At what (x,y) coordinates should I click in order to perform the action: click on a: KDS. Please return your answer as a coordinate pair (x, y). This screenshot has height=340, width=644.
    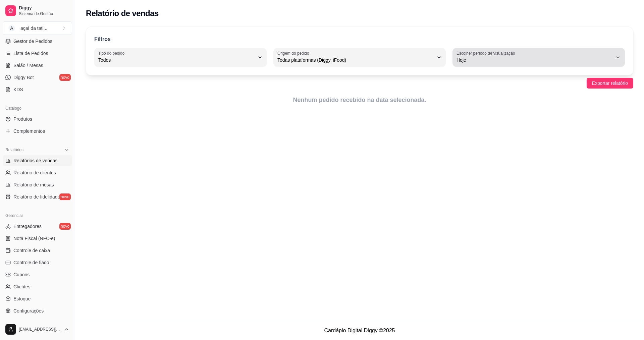
    Looking at the image, I should click on (37, 89).